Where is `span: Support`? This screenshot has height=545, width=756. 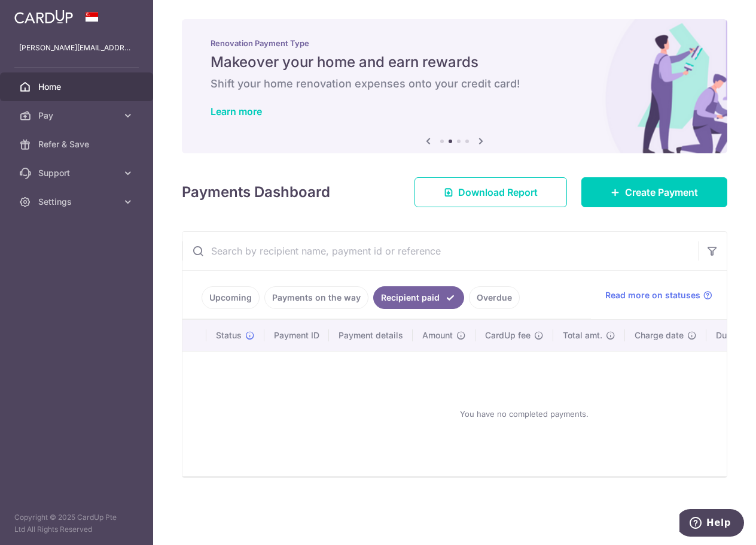
span: Support is located at coordinates (78, 173).